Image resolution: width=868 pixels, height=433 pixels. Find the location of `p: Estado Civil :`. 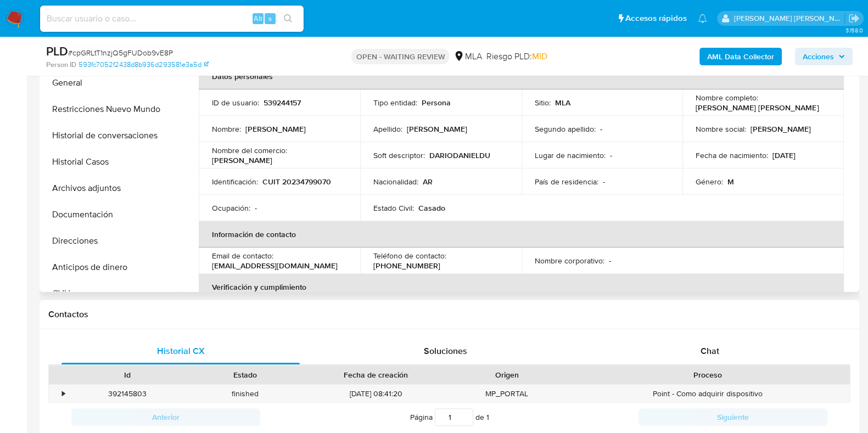

p: Estado Civil : is located at coordinates (394, 208).